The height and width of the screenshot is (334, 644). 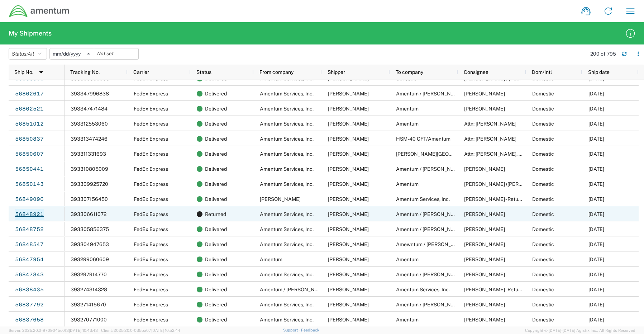 What do you see at coordinates (484, 229) in the screenshot?
I see `span: Rick Garvin` at bounding box center [484, 229].